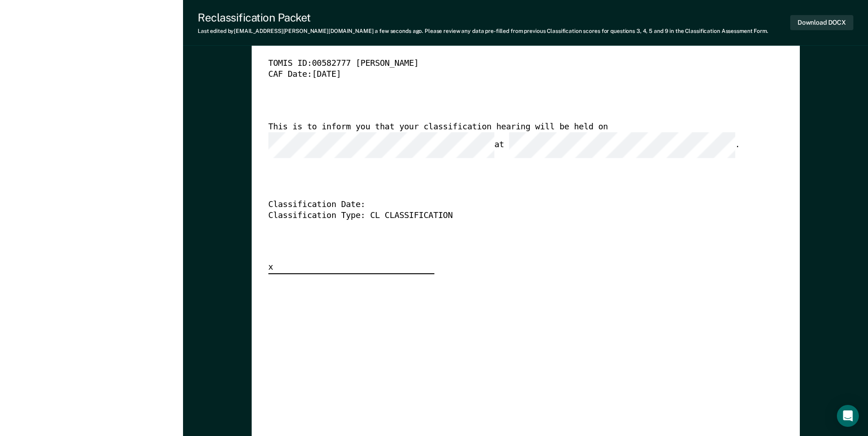 This screenshot has width=868, height=436. What do you see at coordinates (512, 204) in the screenshot?
I see `div: Classification Date:` at bounding box center [512, 204].